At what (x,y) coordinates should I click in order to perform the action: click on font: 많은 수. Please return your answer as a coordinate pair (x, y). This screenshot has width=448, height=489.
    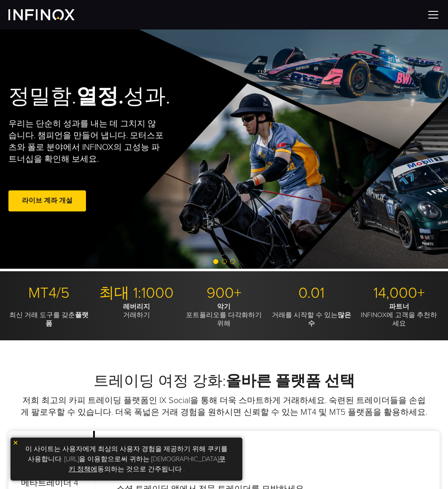
    Looking at the image, I should click on (330, 320).